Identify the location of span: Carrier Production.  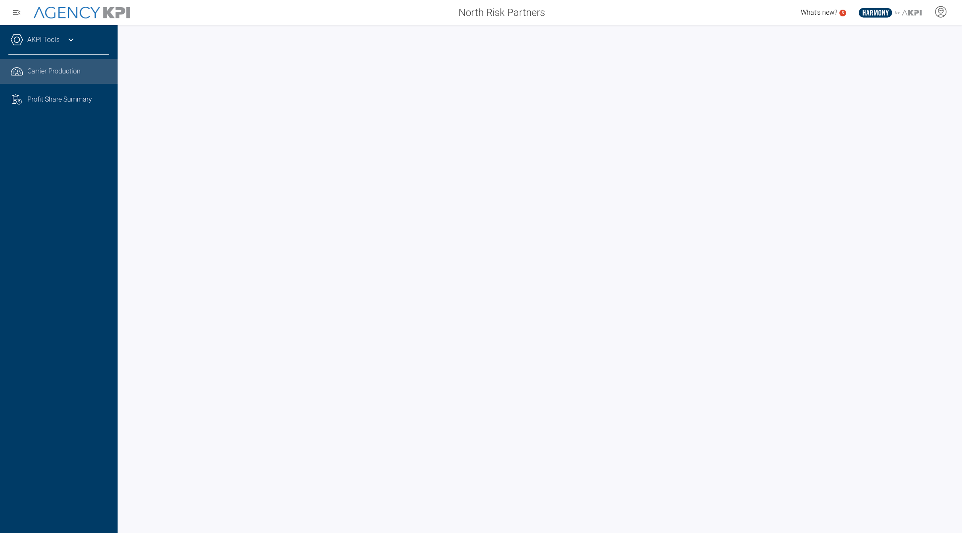
(54, 71).